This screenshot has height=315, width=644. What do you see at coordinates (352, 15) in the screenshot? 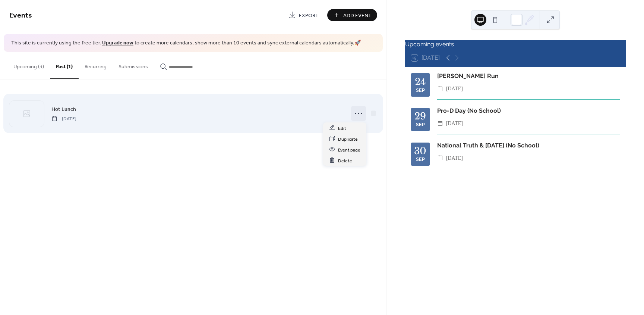
I see `a: Add Event` at bounding box center [352, 15].